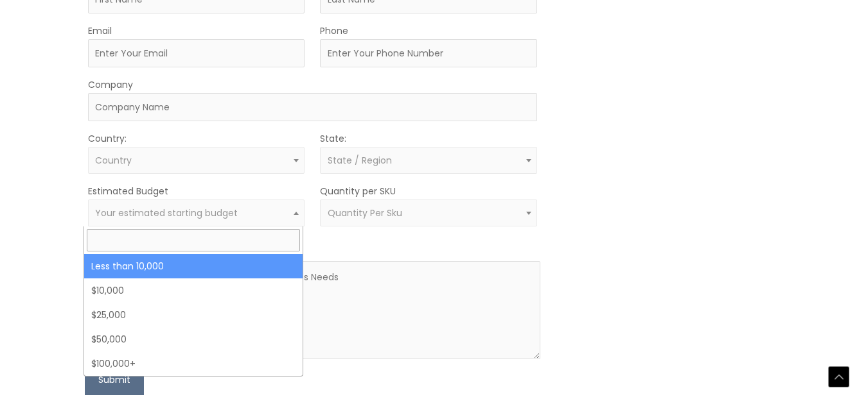 Image resolution: width=868 pixels, height=406 pixels. I want to click on button: Submit, so click(115, 379).